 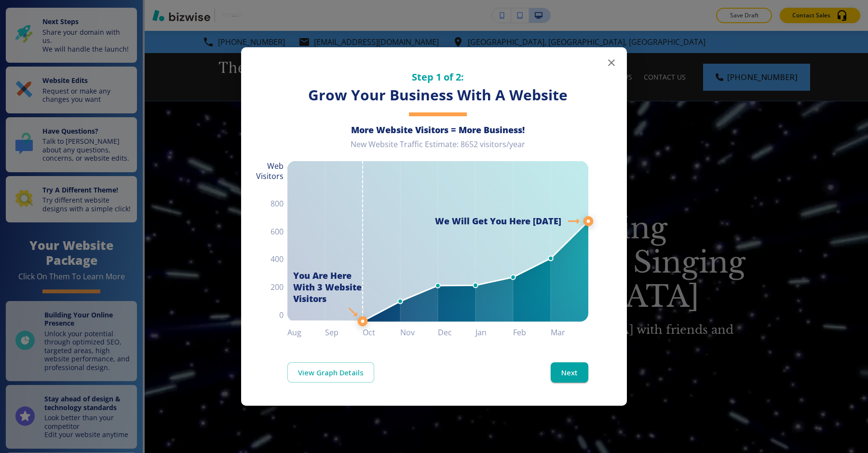 I want to click on h6: Feb, so click(x=532, y=333).